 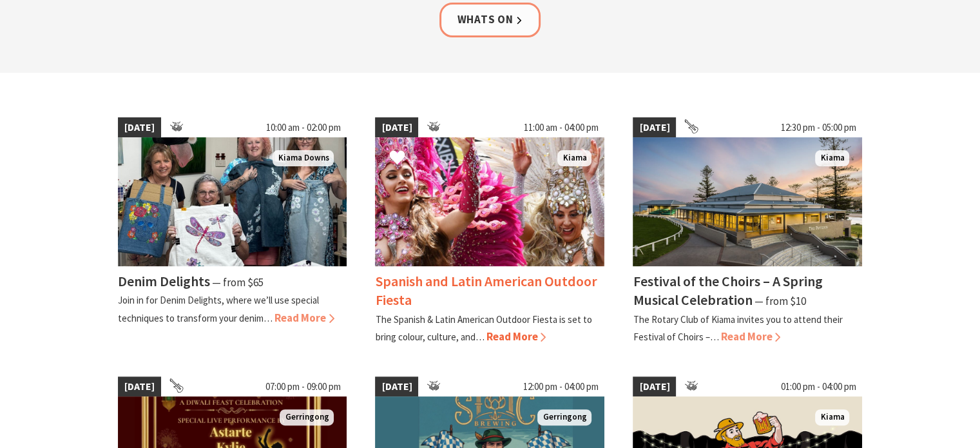 I want to click on h4: Denim Delights, so click(x=163, y=281).